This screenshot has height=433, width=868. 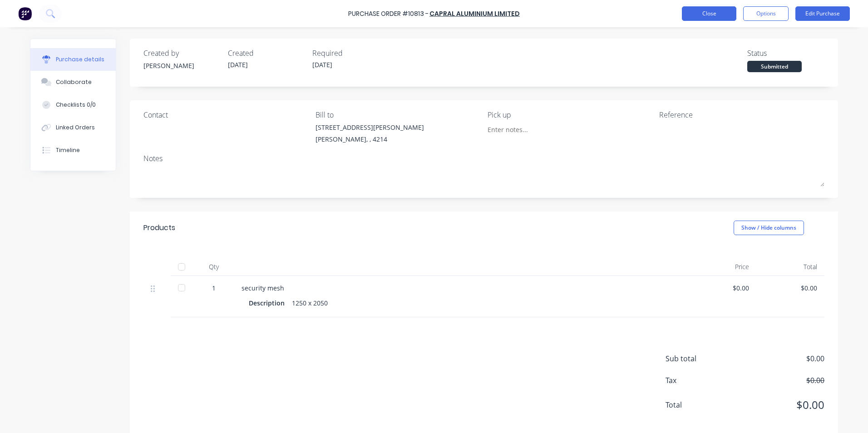 I want to click on div: Collaborate, so click(x=73, y=82).